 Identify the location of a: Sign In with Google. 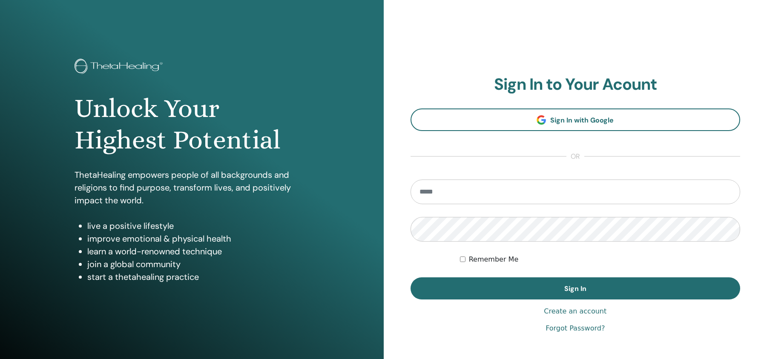
(575, 120).